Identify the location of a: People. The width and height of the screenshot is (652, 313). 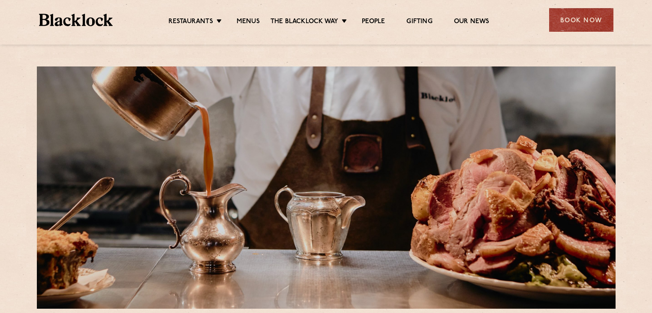
(373, 22).